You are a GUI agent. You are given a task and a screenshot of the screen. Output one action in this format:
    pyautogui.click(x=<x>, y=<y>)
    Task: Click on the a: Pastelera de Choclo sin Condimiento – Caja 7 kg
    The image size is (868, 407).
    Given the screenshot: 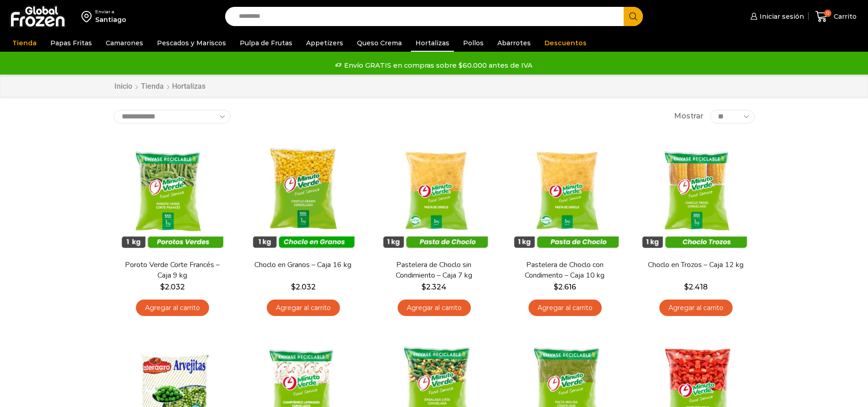 What is the action you would take?
    pyautogui.click(x=434, y=270)
    